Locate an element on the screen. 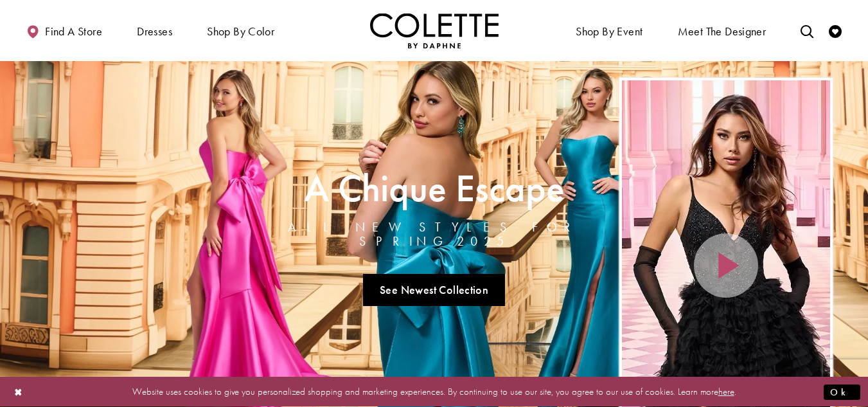 Image resolution: width=868 pixels, height=407 pixels. button: Submit Dialog is located at coordinates (842, 392).